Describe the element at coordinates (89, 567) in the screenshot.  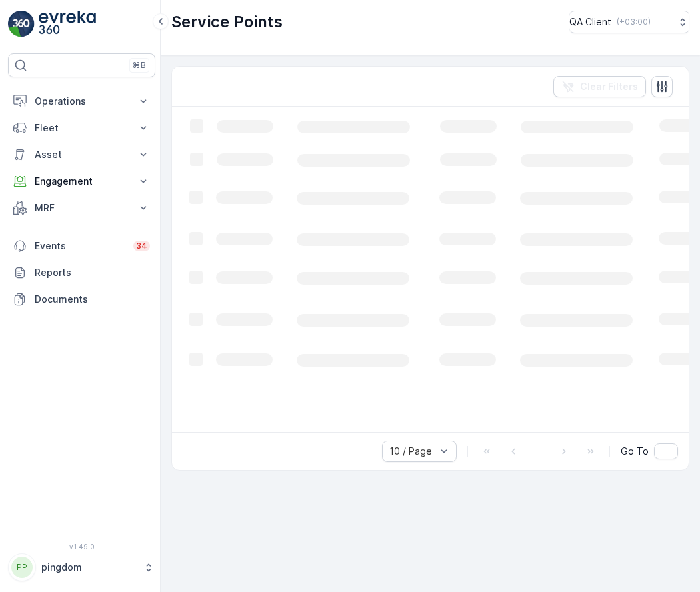
I see `p: pingdom` at that location.